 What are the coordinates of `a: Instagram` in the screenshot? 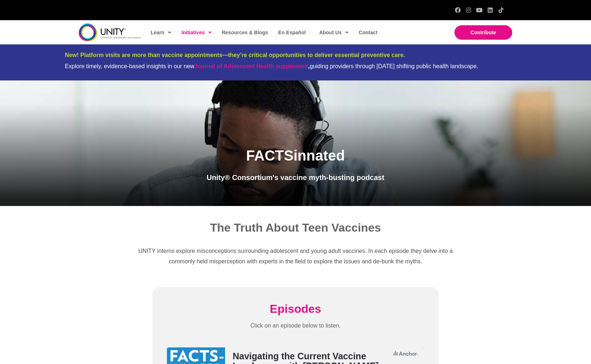 It's located at (468, 10).